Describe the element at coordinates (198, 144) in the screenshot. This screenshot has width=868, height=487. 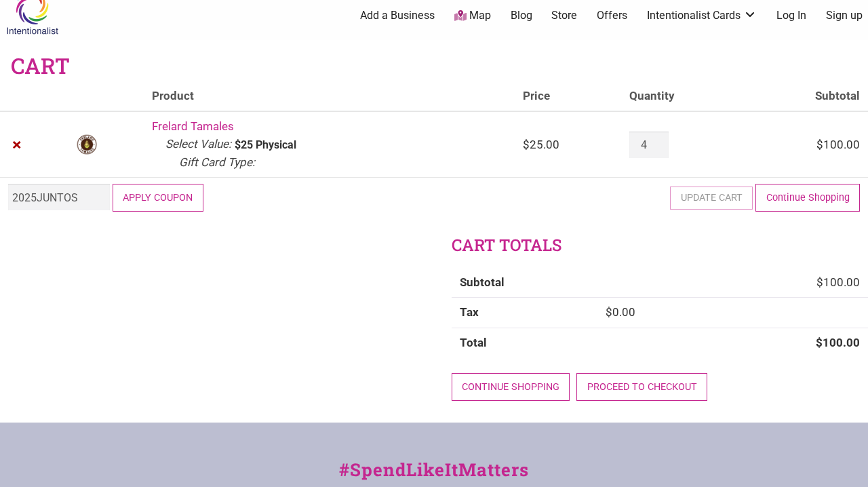
I see `dt: Select Value:` at that location.